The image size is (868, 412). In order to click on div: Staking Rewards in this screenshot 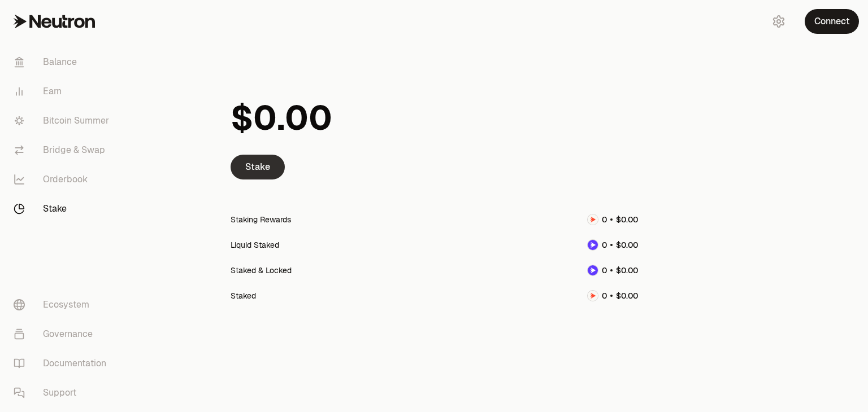, I will do `click(261, 220)`.